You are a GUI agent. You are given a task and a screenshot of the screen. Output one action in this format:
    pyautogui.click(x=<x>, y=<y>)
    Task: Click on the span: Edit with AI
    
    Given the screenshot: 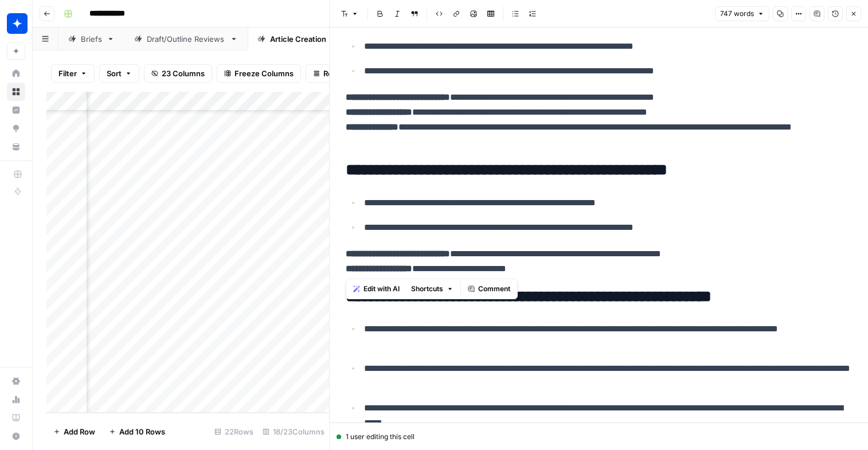 What is the action you would take?
    pyautogui.click(x=381, y=289)
    